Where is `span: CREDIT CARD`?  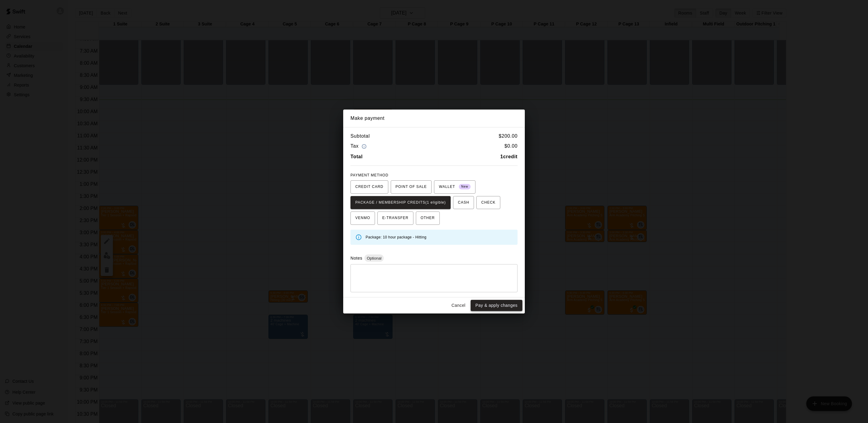
span: CREDIT CARD is located at coordinates (369, 187).